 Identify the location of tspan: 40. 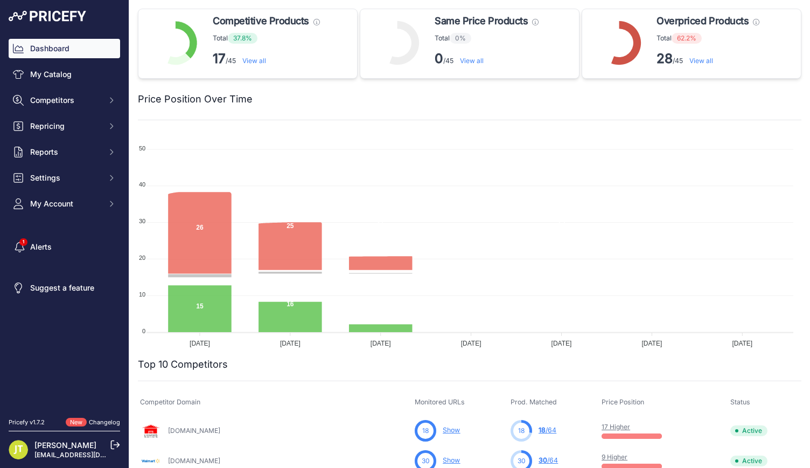
(142, 184).